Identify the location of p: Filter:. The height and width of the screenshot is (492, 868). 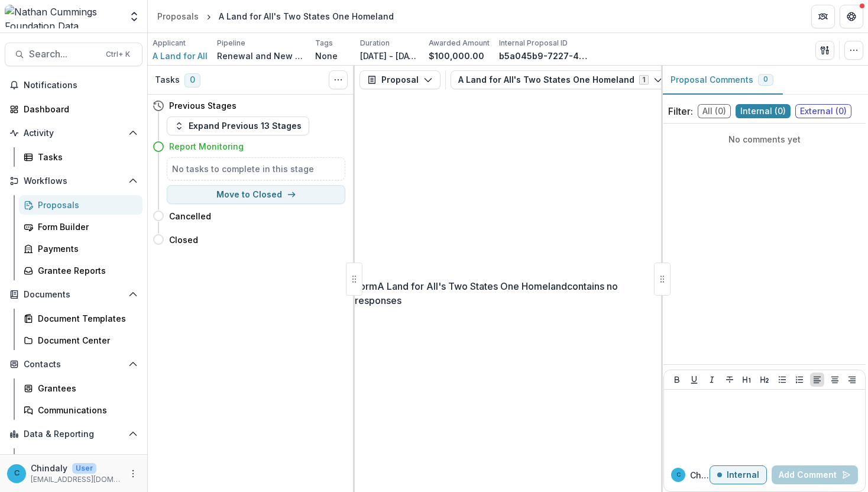
(681, 112).